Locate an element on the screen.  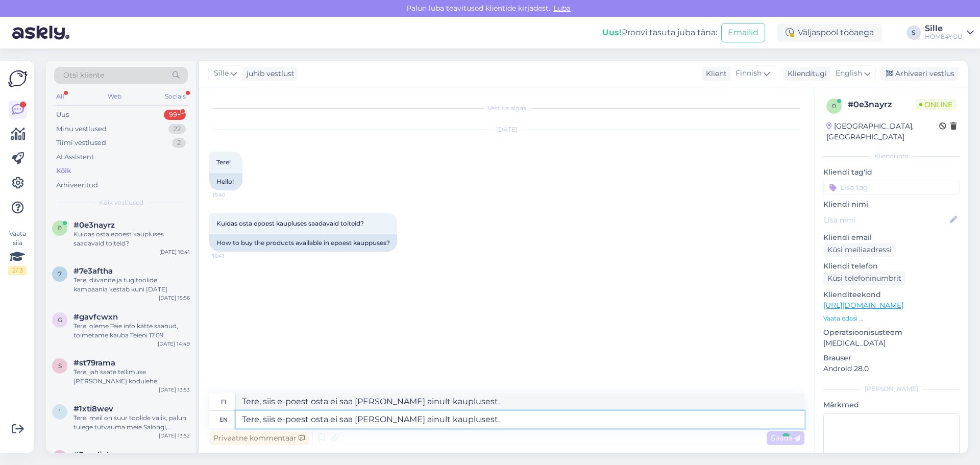
div: 22 is located at coordinates (177, 129).